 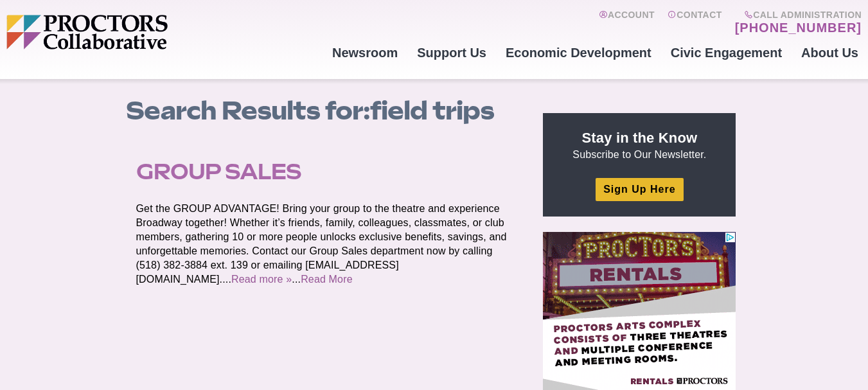 I want to click on a: Account, so click(x=627, y=22).